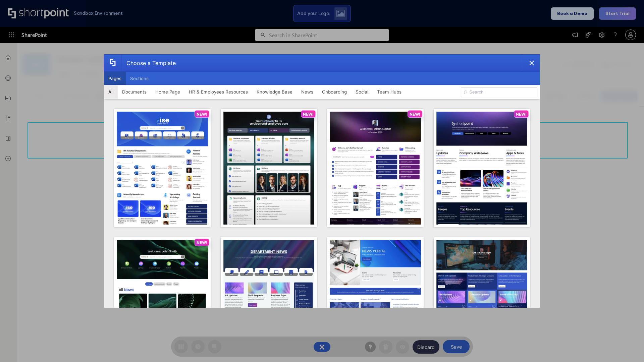 The width and height of the screenshot is (644, 362). What do you see at coordinates (111, 92) in the screenshot?
I see `button: All` at bounding box center [111, 92].